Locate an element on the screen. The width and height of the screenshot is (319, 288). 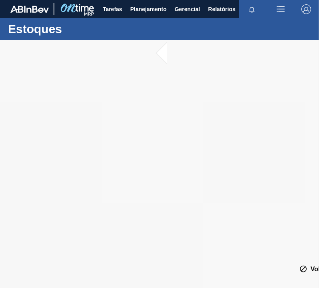
button: Notificações is located at coordinates (252, 9).